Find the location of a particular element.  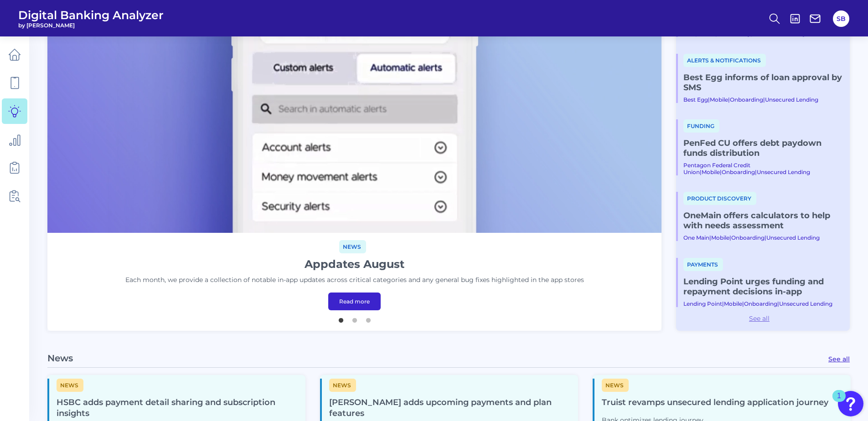

a: Product discovery is located at coordinates (720, 198).